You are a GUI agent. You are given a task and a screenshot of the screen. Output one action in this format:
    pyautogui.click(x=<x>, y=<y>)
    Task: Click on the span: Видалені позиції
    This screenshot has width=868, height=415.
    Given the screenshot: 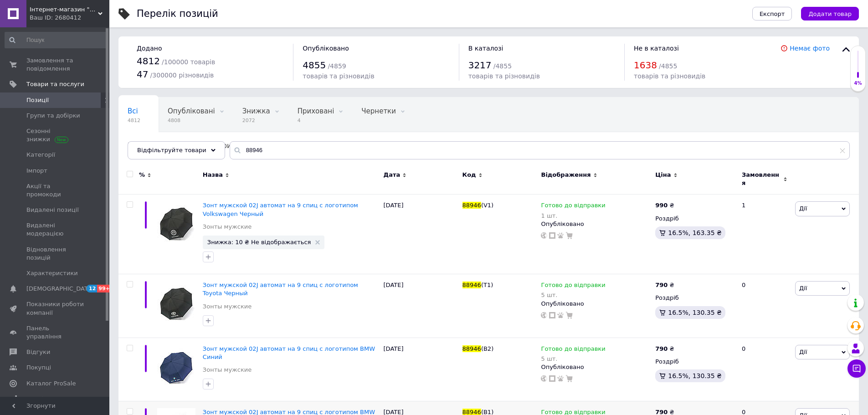 What is the action you would take?
    pyautogui.click(x=52, y=210)
    